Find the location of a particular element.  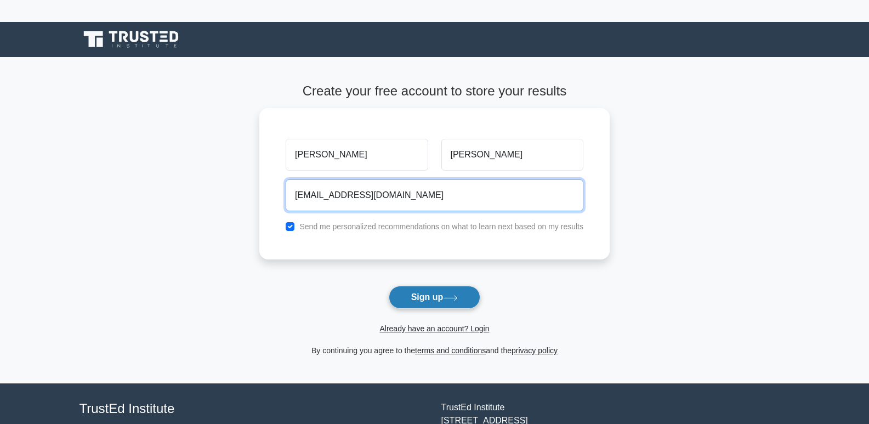

input: Email is located at coordinates (434, 195).